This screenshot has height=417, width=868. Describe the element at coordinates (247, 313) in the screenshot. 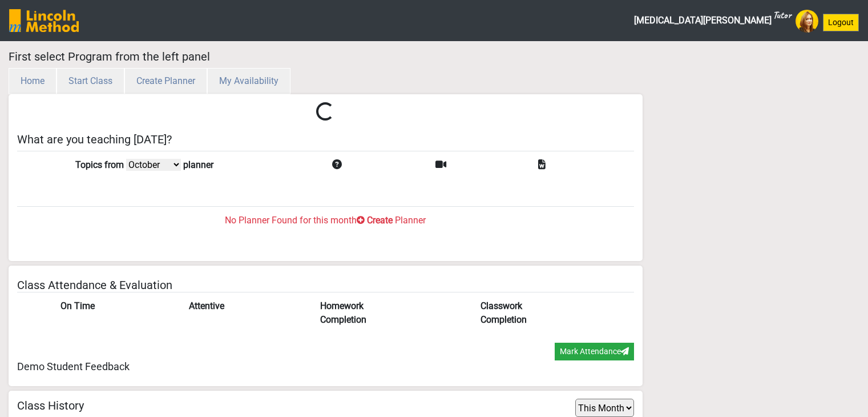

I see `th: Attentive` at that location.